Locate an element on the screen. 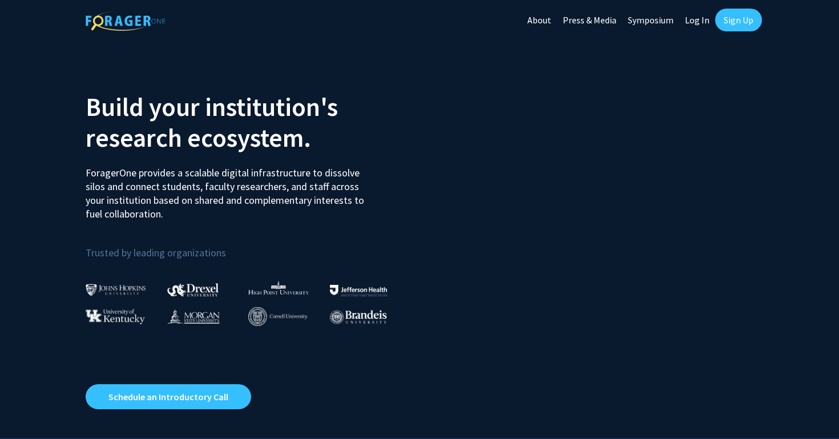 This screenshot has height=439, width=839. img: Cornell University is located at coordinates (278, 316).